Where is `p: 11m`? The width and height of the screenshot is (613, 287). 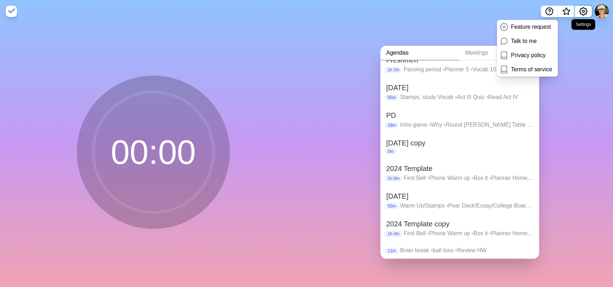 p: 11m is located at coordinates (391, 250).